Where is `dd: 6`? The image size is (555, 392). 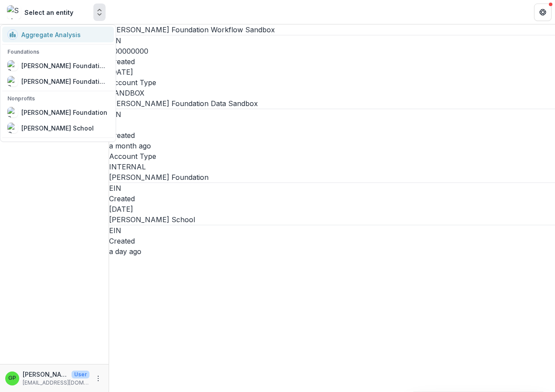 dd: 6 is located at coordinates (332, 124).